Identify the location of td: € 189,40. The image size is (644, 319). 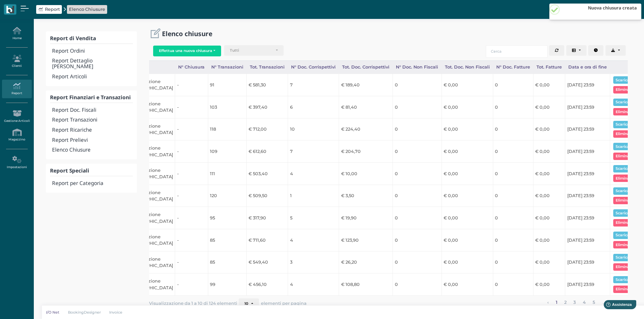
(366, 85).